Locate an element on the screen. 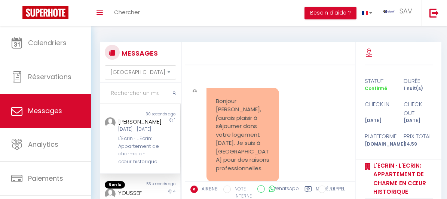  div: 30 seconds ago is located at coordinates (161, 115).